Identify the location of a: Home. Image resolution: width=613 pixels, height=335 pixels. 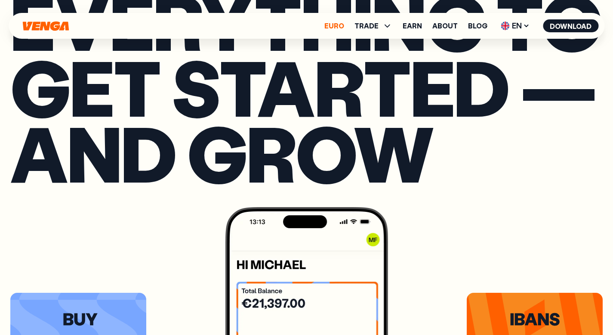
(46, 26).